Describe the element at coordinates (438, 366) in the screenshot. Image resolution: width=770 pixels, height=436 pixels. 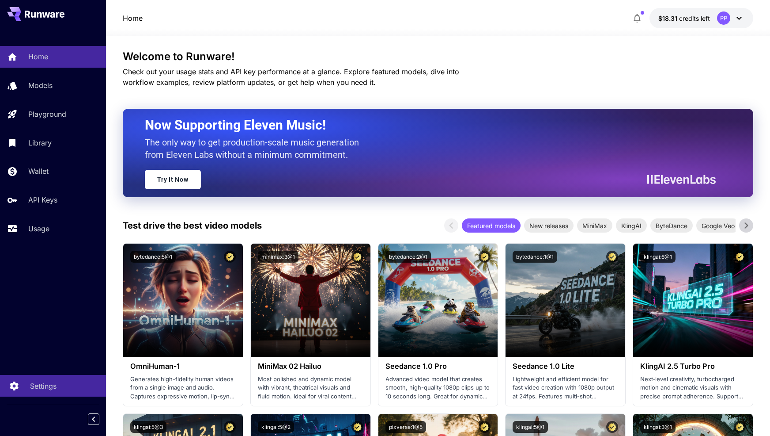
I see `h3: Seedance 1.0 Pro` at that location.